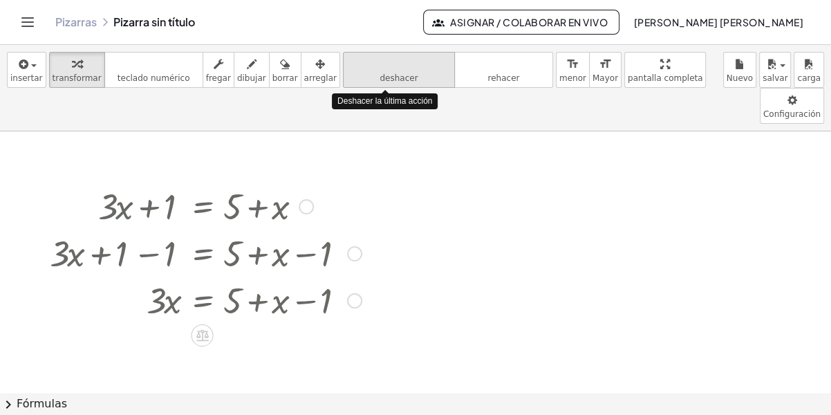 Image resolution: width=831 pixels, height=415 pixels. What do you see at coordinates (385, 101) in the screenshot?
I see `div: Deshacer la última acción` at bounding box center [385, 101].